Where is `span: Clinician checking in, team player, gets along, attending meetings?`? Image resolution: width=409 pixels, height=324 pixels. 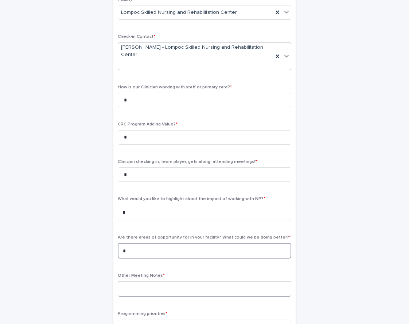
span: Clinician checking in, team player, gets along, attending meetings? is located at coordinates (188, 162).